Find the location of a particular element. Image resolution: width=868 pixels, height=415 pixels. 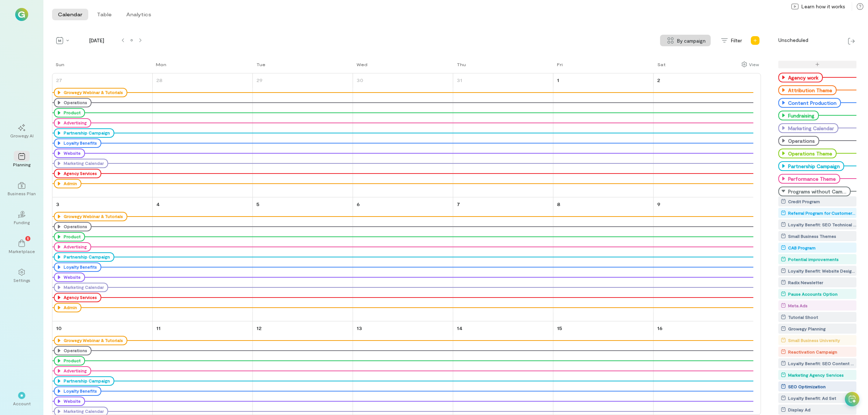

td: July 31, 2025 is located at coordinates (502, 135).